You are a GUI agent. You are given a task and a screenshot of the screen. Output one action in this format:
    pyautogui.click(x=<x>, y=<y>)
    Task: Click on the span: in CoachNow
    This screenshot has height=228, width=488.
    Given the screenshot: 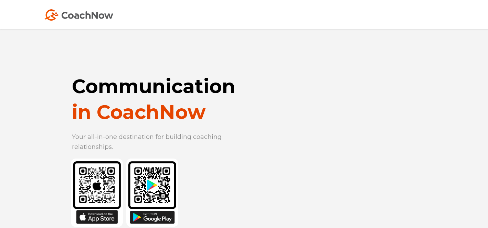 What is the action you would take?
    pyautogui.click(x=139, y=112)
    